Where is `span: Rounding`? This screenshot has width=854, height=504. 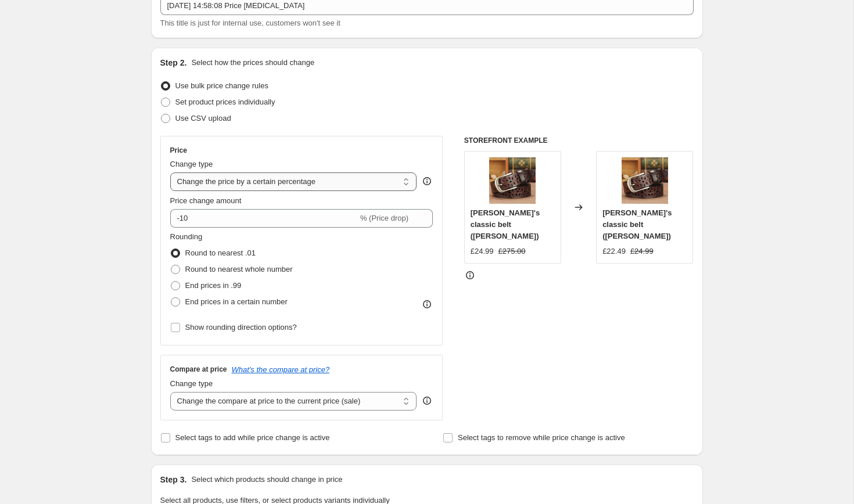 span: Rounding is located at coordinates (186, 236).